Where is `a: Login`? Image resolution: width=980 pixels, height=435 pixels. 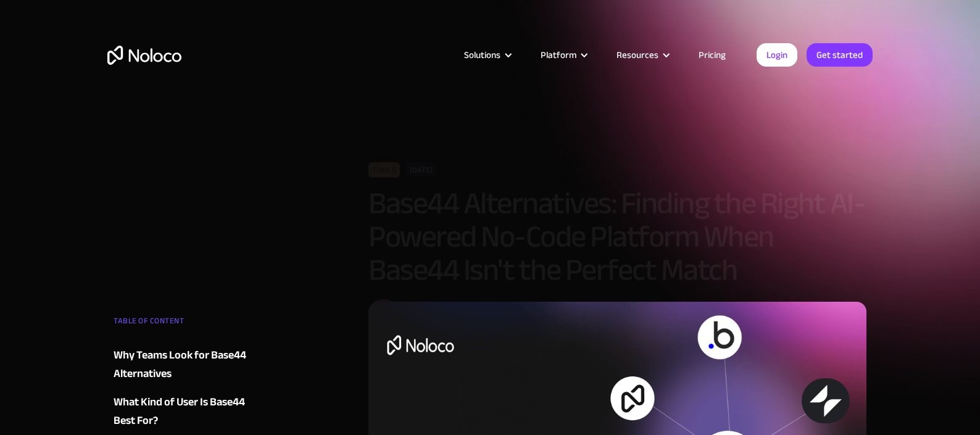
a: Login is located at coordinates (777, 54).